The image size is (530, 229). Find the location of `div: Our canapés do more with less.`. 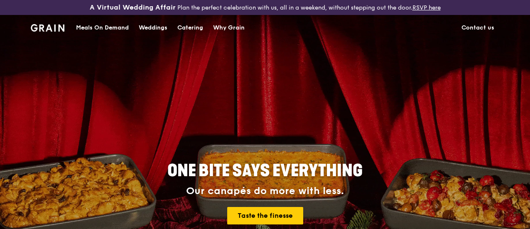

div: Our canapés do more with less. is located at coordinates (265, 191).